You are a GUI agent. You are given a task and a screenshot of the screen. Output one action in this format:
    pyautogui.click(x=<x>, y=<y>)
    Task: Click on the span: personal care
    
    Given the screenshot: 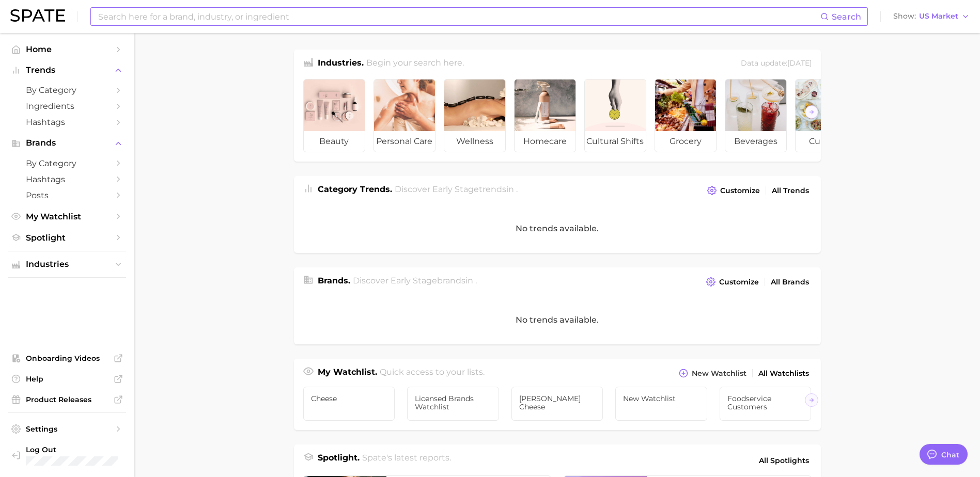 What is the action you would take?
    pyautogui.click(x=405, y=142)
    